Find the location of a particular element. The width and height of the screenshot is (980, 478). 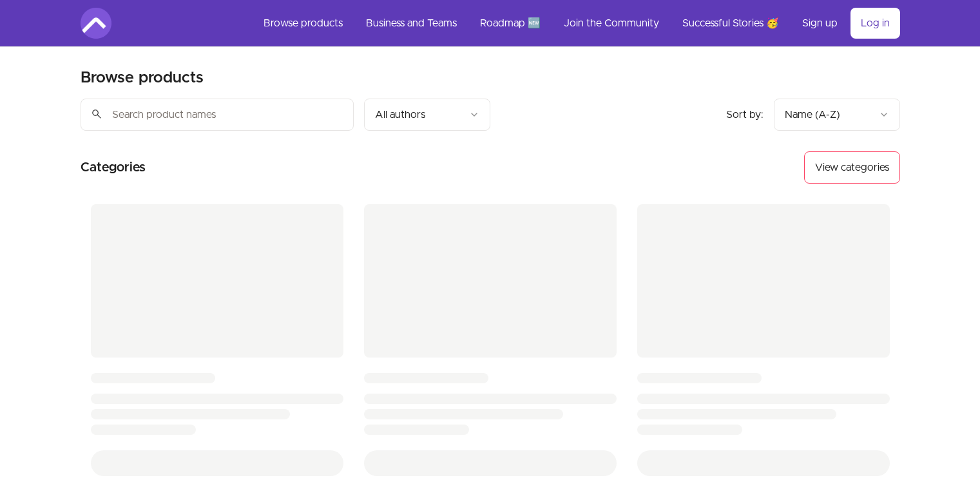

button: Product sort options is located at coordinates (837, 115).